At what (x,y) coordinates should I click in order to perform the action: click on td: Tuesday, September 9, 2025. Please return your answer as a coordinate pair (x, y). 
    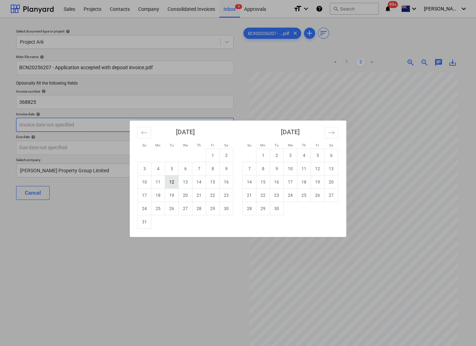
    Looking at the image, I should click on (277, 169).